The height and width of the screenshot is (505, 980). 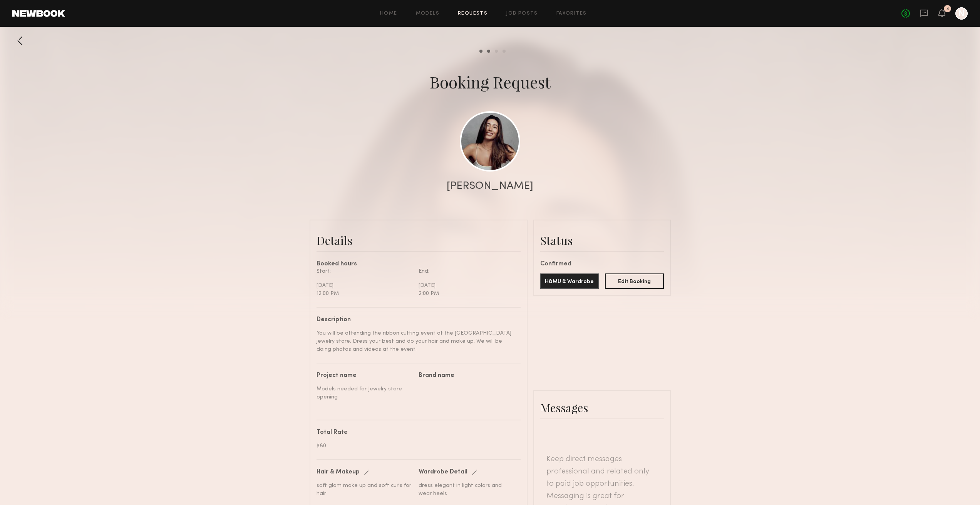 I want to click on div: Total Rate, so click(x=416, y=433).